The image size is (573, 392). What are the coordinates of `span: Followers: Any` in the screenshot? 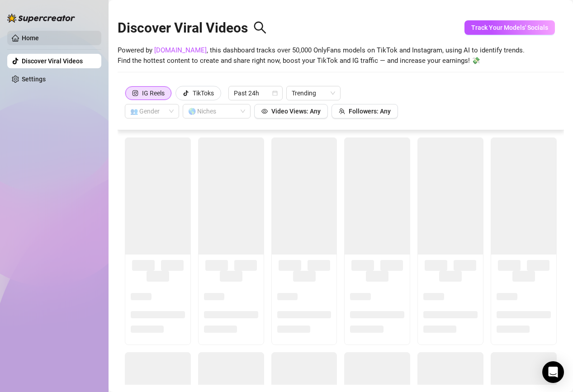 It's located at (369, 111).